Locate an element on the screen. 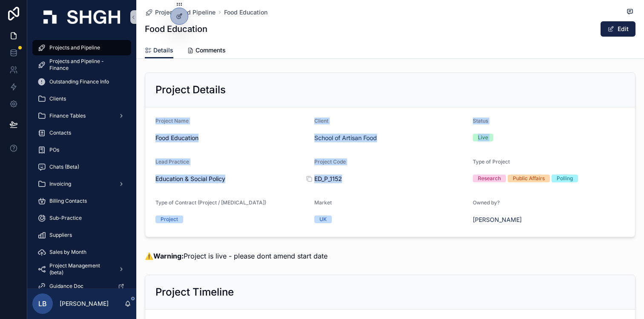 This screenshot has width=644, height=319. span: School of Artisan Food is located at coordinates (346, 138).